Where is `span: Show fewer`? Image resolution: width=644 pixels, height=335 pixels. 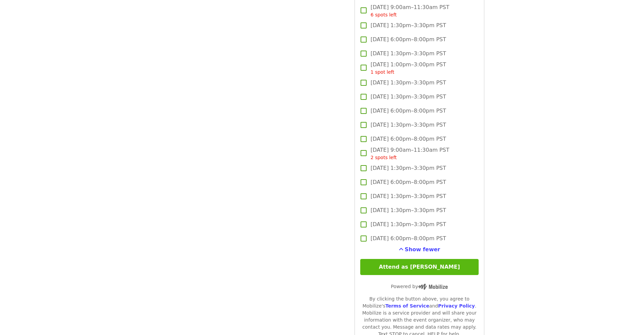
span: Show fewer is located at coordinates (423, 249).